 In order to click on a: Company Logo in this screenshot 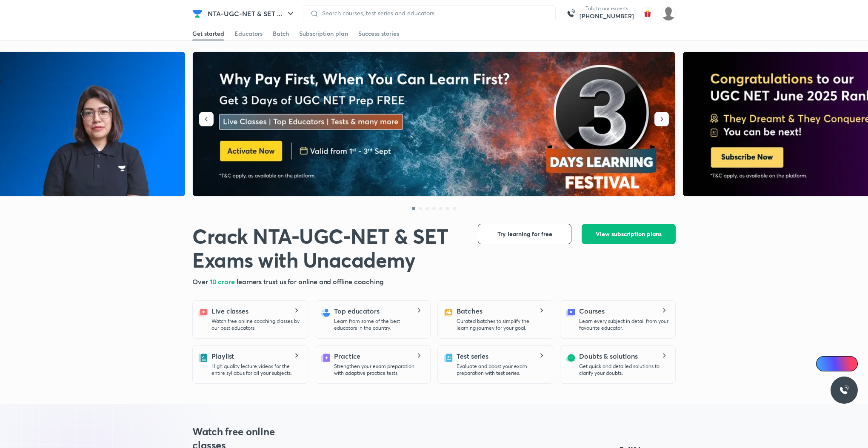, I will do `click(198, 14)`.